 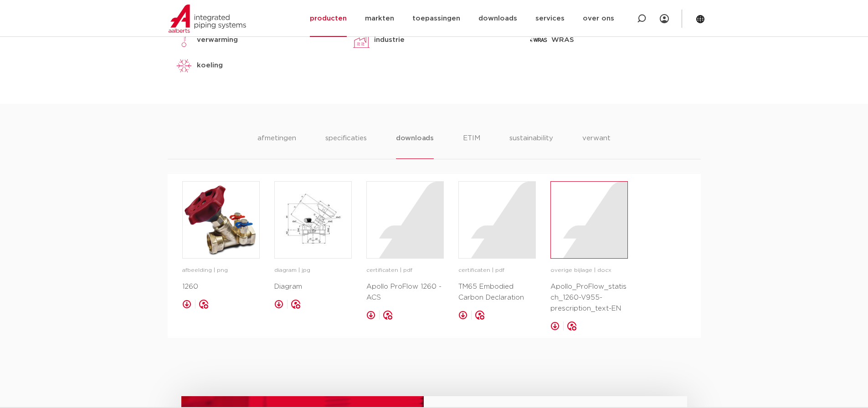 I want to click on p: afbeelding | png, so click(x=221, y=270).